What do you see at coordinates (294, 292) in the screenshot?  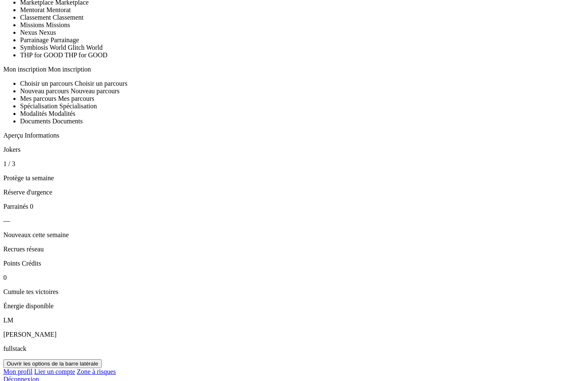 I see `p: Cumule tes victoires` at bounding box center [294, 292].